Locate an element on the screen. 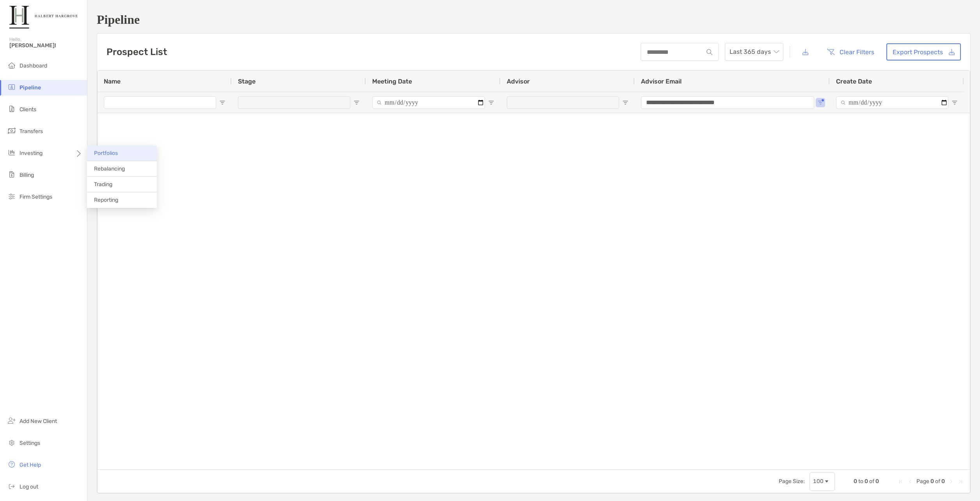 This screenshot has height=501, width=980. img: add_new_client icon is located at coordinates (12, 420).